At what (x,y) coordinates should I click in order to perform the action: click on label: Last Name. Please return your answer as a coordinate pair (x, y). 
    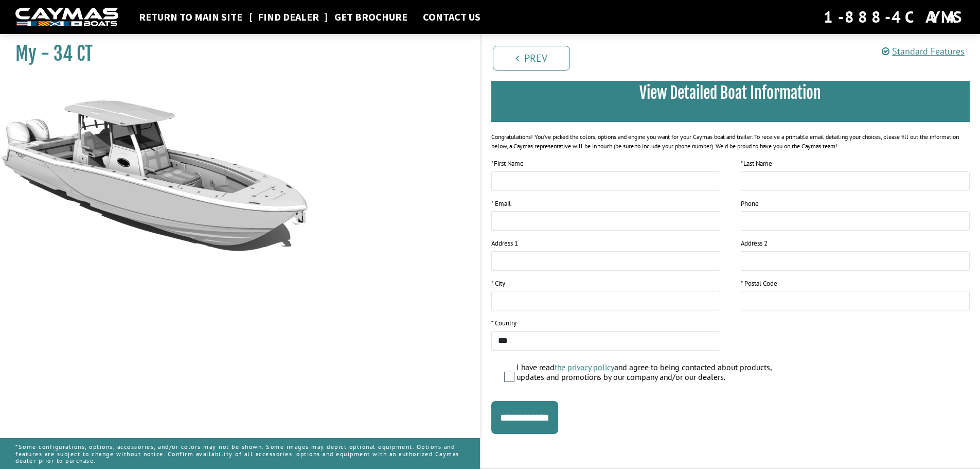
    Looking at the image, I should click on (757, 163).